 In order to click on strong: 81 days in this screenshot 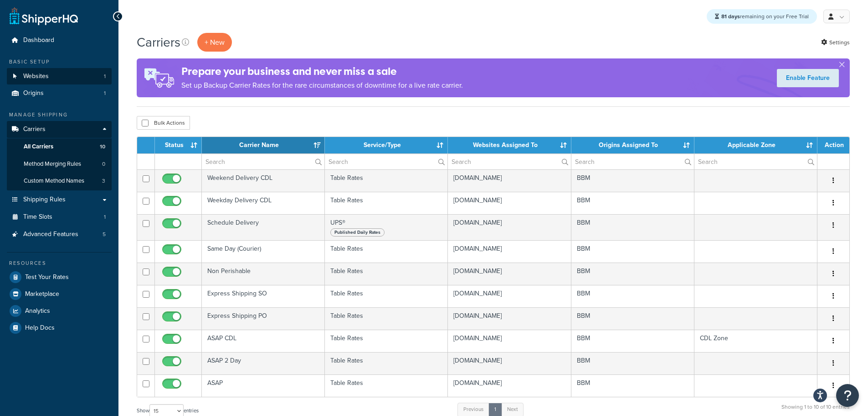, I will do `click(730, 16)`.